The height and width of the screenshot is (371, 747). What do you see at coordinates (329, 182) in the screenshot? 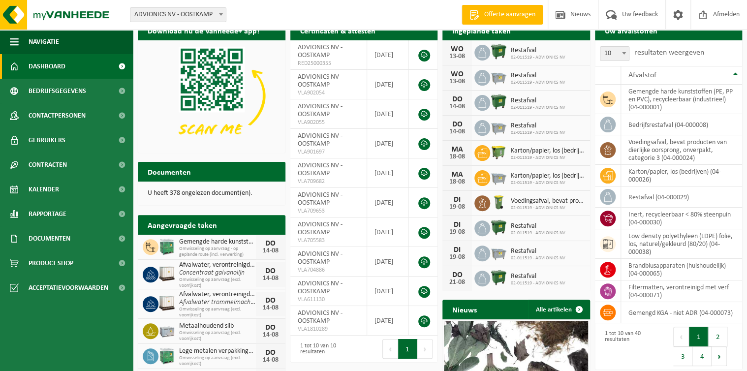
I see `span: VLA709682` at bounding box center [329, 182].